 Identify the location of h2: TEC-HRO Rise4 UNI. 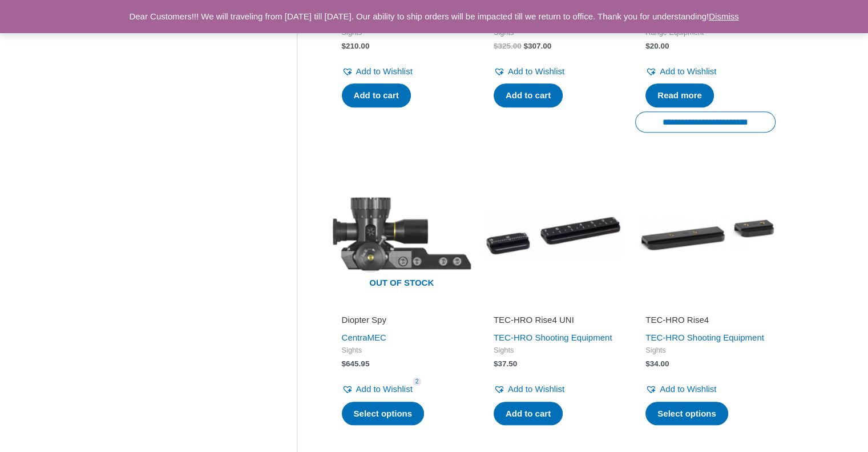
(554, 320).